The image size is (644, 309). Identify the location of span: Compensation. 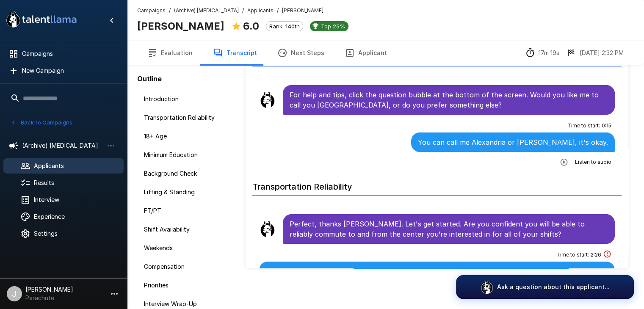
(186, 267).